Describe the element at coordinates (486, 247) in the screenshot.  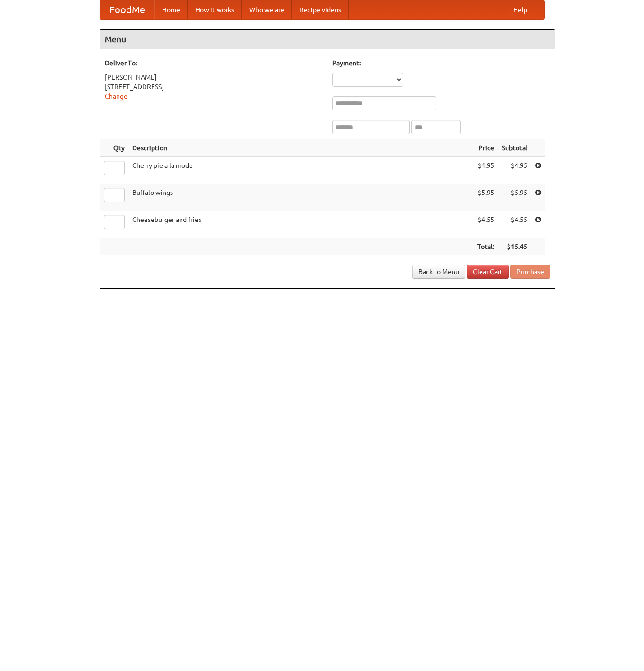
I see `th: Total:` at that location.